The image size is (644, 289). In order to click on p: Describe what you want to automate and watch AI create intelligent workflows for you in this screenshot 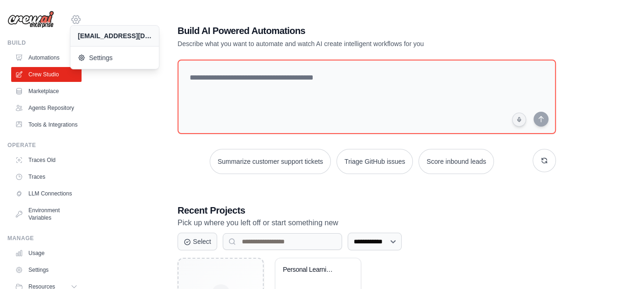, I will do `click(334, 44)`.